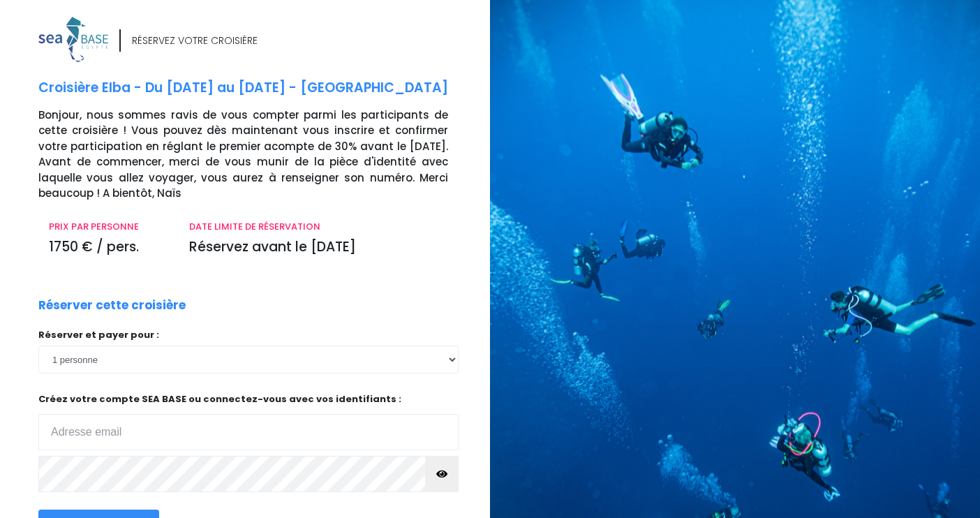 The image size is (980, 518). Describe the element at coordinates (249, 335) in the screenshot. I see `p: Réserver et payer pour :` at that location.